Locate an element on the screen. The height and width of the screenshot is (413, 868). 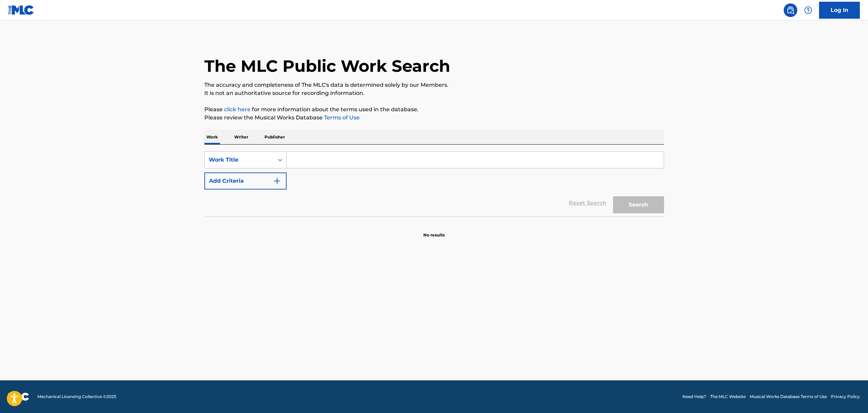
a: Terms of Use is located at coordinates (341, 118).